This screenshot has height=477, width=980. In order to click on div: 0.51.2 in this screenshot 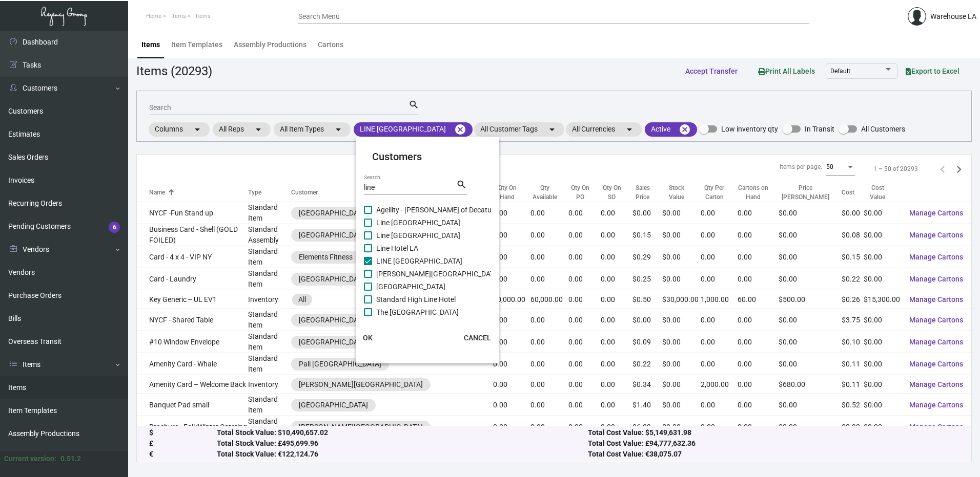, I will do `click(70, 459)`.